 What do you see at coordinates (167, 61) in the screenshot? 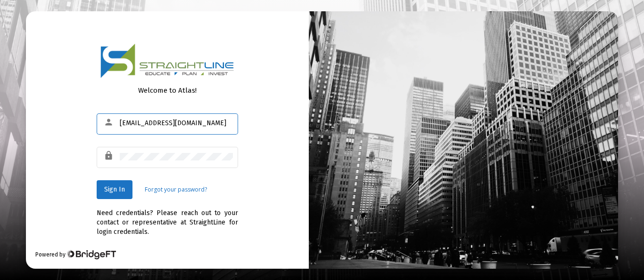
I see `img: Logo` at bounding box center [167, 61].